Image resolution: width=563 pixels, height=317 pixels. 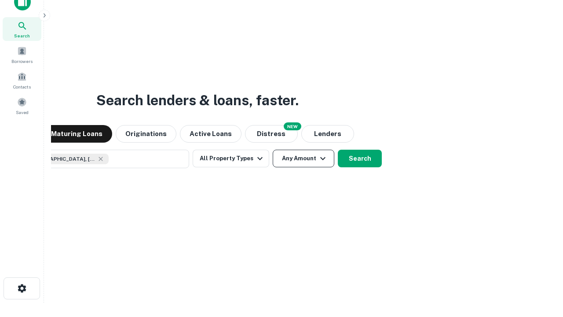 What do you see at coordinates (22, 106) in the screenshot?
I see `a: Saved` at bounding box center [22, 106].